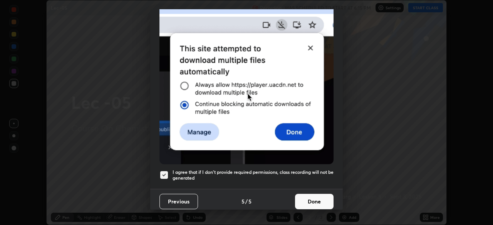  Describe the element at coordinates (179, 202) in the screenshot. I see `button: Previous` at that location.